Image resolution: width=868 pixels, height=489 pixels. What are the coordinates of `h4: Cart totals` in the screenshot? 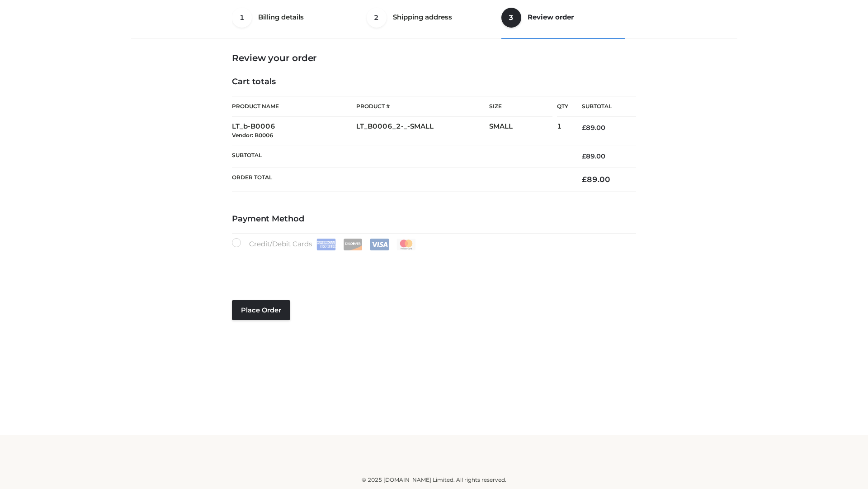 It's located at (434, 82).